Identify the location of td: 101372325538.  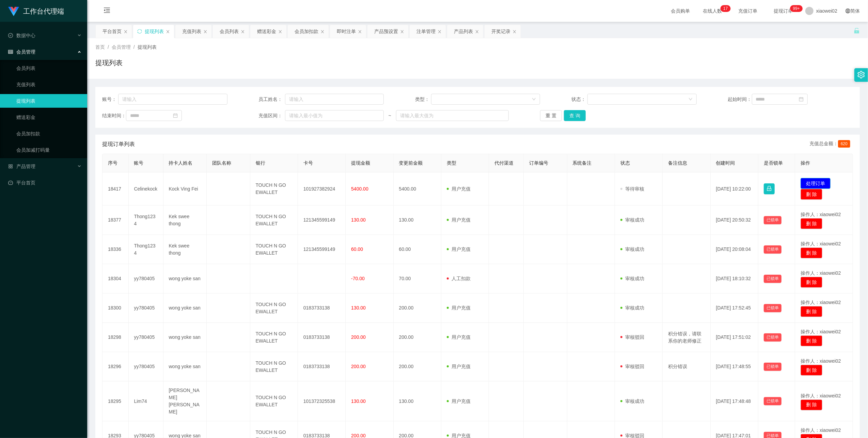
(322, 401).